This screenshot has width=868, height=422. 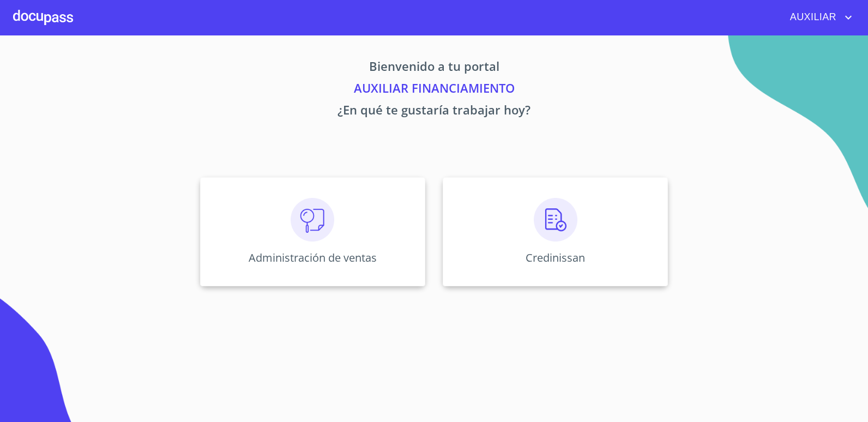 I want to click on img: consulta.png, so click(x=313, y=220).